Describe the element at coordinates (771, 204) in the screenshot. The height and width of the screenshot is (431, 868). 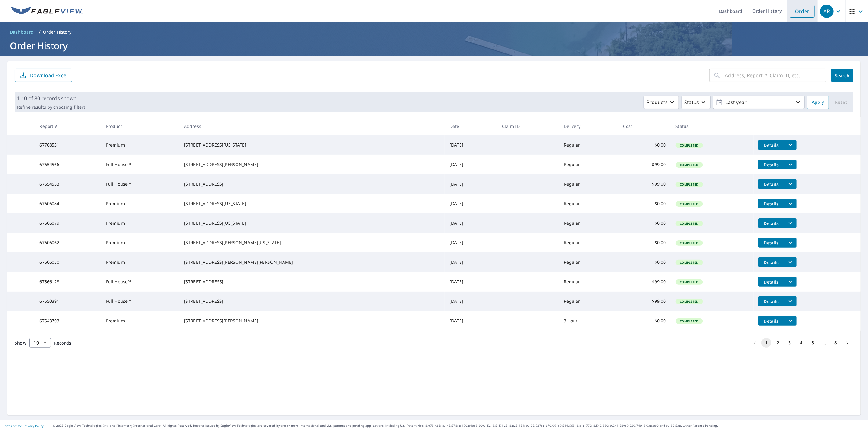
I see `button: detailsBtn-67606084` at that location.